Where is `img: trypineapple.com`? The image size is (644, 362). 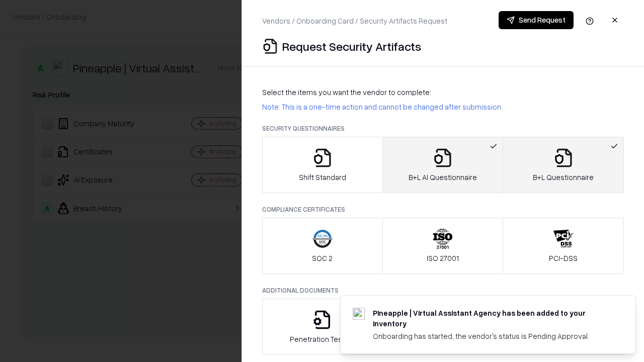
img: trypineapple.com is located at coordinates (358, 314).